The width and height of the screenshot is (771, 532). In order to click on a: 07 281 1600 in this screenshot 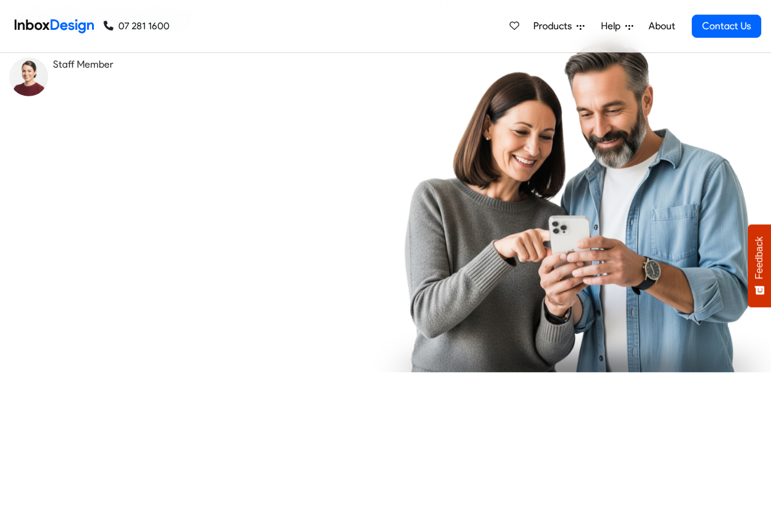, I will do `click(137, 26)`.